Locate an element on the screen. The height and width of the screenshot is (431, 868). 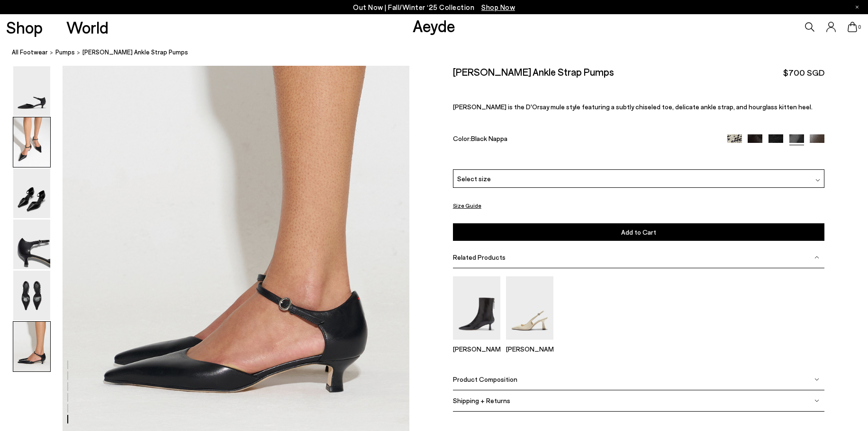
img: Tillie Ankle Strap Pumps - Image 3 is located at coordinates (32, 193).